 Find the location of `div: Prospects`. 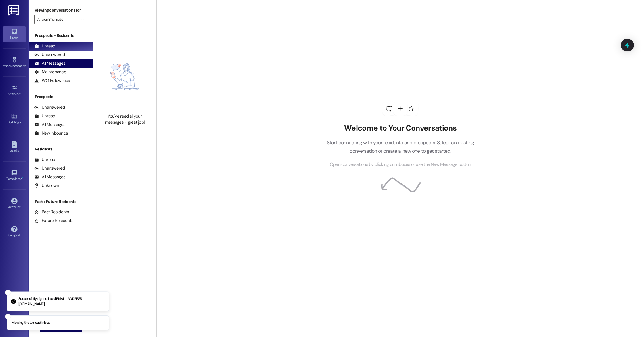

div: Prospects is located at coordinates (61, 97).